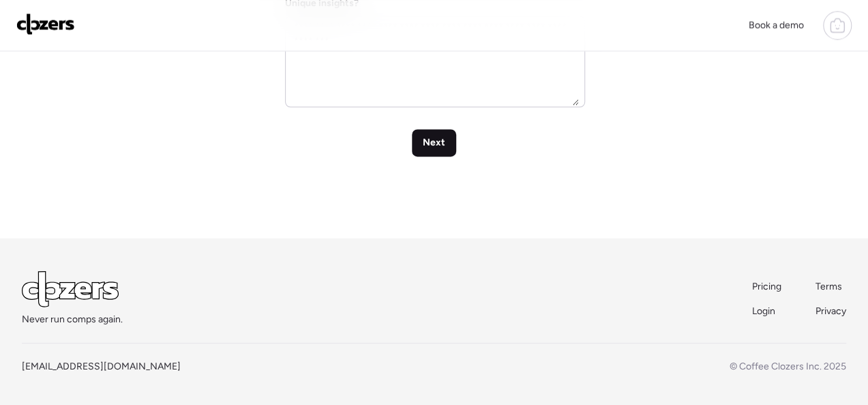 This screenshot has width=868, height=405. I want to click on span: © Coffee Clozers Inc. 2025, so click(788, 365).